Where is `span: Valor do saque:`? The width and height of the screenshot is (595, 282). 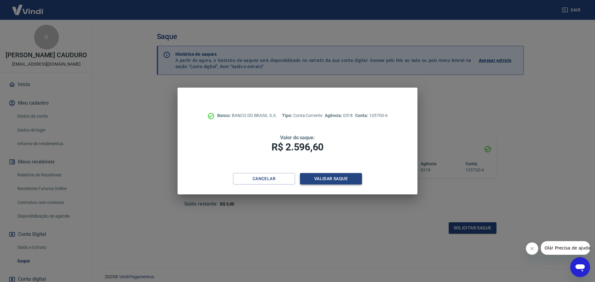 span: Valor do saque: is located at coordinates (298, 138).